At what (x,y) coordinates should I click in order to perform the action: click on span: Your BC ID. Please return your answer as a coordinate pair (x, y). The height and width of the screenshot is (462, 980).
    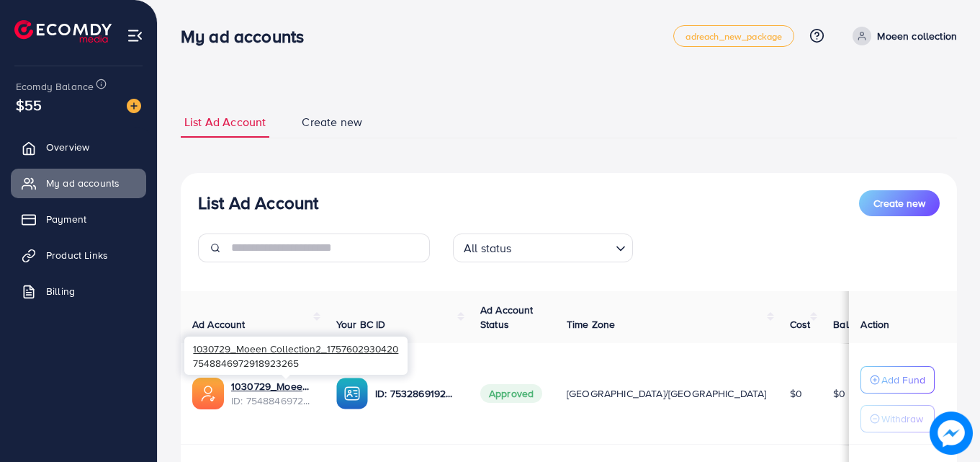
    Looking at the image, I should click on (360, 324).